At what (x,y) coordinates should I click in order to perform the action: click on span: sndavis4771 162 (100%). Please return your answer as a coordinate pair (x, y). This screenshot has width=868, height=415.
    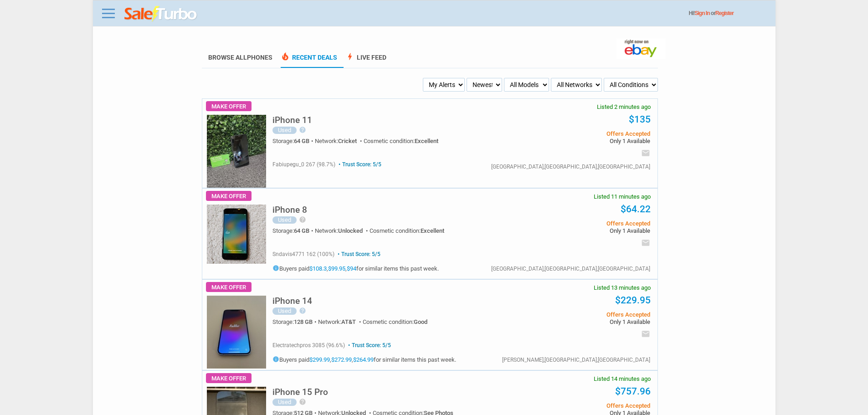
    Looking at the image, I should click on (303, 254).